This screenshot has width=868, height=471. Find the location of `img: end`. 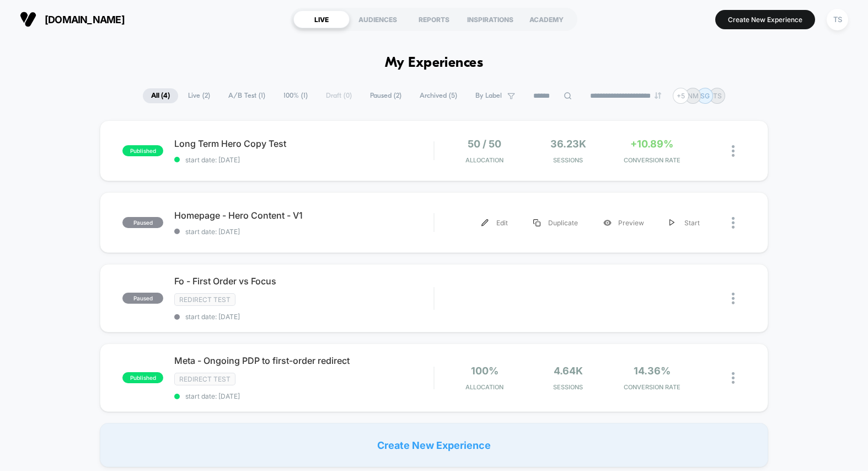

img: end is located at coordinates (658, 96).